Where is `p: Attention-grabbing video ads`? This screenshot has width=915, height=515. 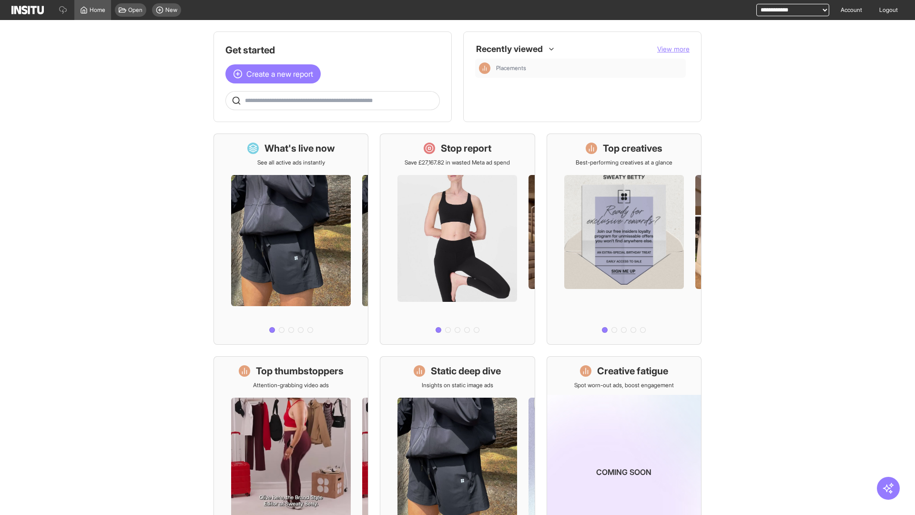
p: Attention-grabbing video ads is located at coordinates (291, 385).